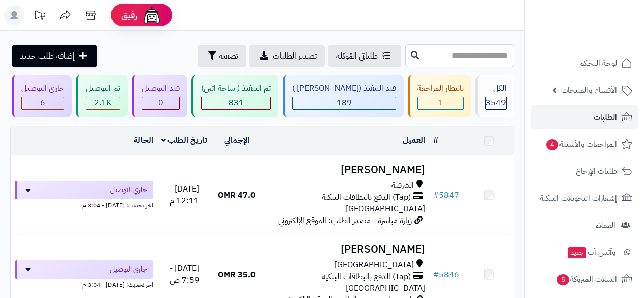 This screenshot has height=298, width=644. I want to click on span: زيارة مباشرة - مصدر الطلب: الموقع الإلكتروني, so click(345, 221).